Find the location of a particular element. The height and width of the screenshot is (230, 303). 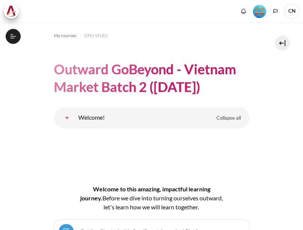

img: Level #4 is located at coordinates (259, 11).